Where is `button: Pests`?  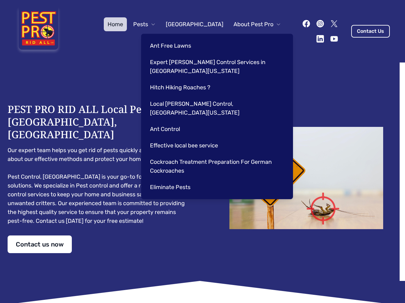 button: Pests is located at coordinates (144, 24).